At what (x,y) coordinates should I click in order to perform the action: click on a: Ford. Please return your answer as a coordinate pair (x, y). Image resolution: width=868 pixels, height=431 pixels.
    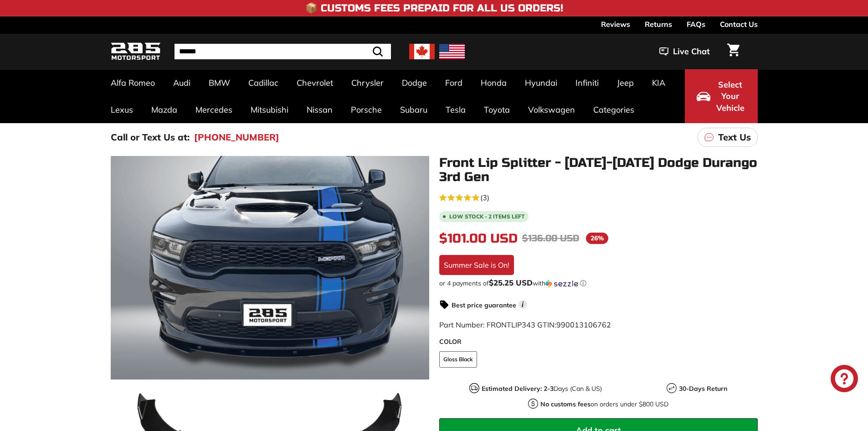
    Looking at the image, I should click on (454, 82).